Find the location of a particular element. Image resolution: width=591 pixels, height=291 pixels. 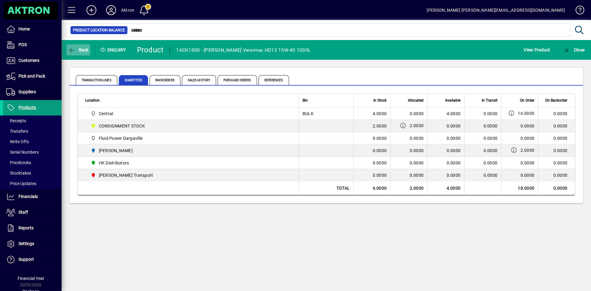

a: Receipts is located at coordinates (32, 121).